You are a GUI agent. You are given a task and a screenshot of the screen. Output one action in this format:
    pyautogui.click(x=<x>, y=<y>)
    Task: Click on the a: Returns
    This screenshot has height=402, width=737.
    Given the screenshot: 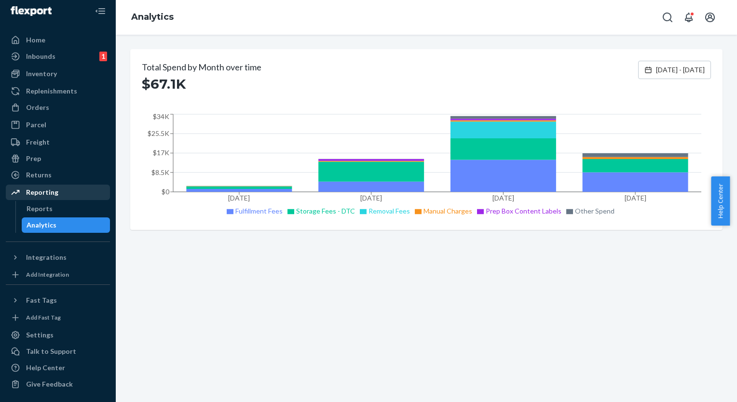 What is the action you would take?
    pyautogui.click(x=58, y=175)
    